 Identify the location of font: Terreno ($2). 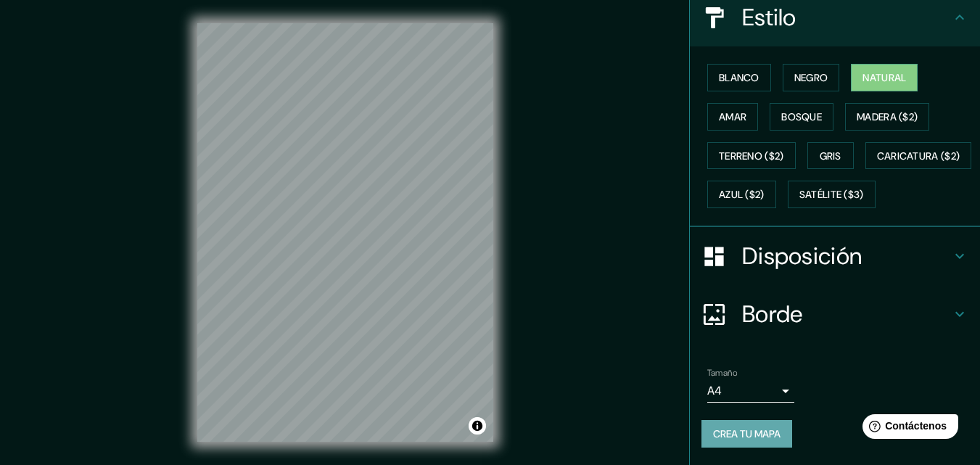
(751, 156).